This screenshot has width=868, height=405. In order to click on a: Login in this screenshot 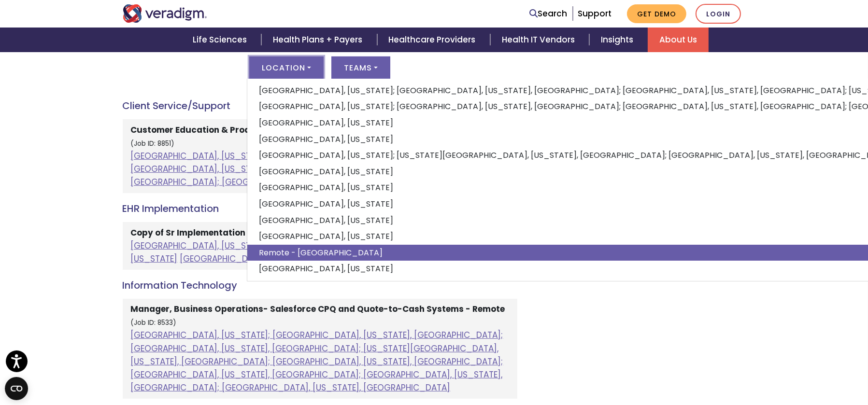, I will do `click(718, 14)`.